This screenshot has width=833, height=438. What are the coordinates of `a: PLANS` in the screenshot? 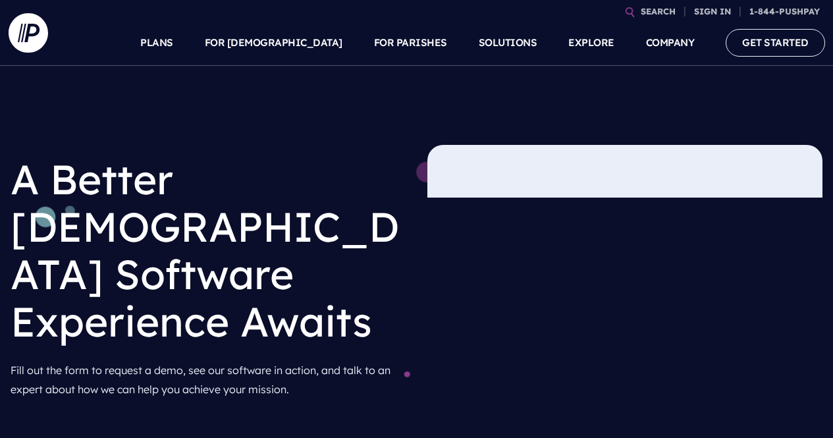 It's located at (157, 43).